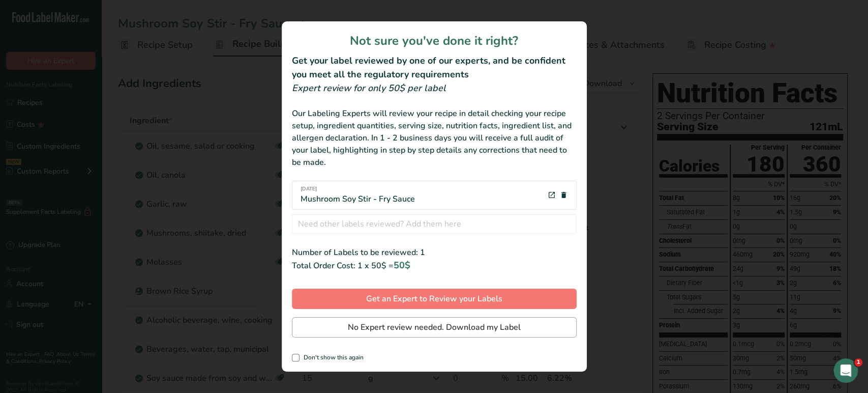 This screenshot has height=393, width=868. I want to click on button: No Expert review needed. Download my Label, so click(434, 328).